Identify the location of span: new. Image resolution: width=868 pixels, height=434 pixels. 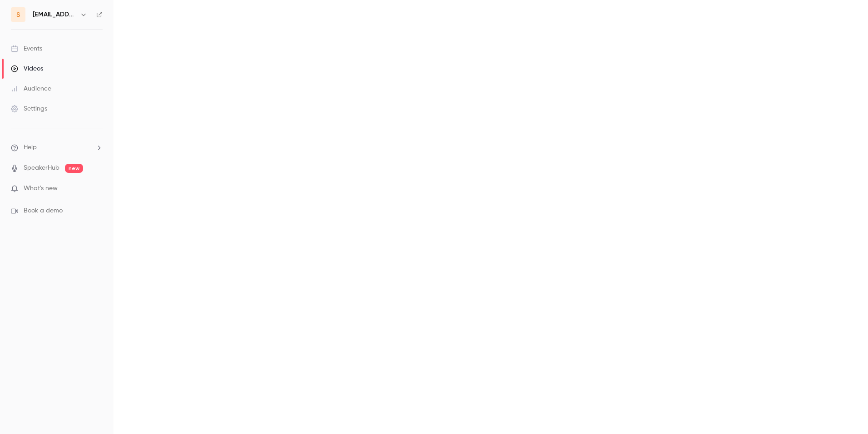
(74, 168).